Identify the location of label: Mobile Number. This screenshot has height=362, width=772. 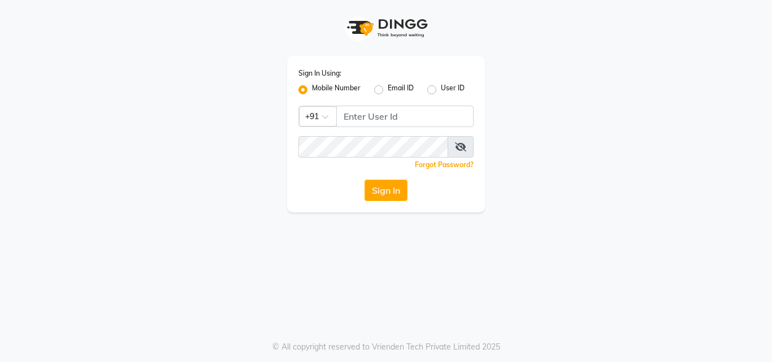
(336, 90).